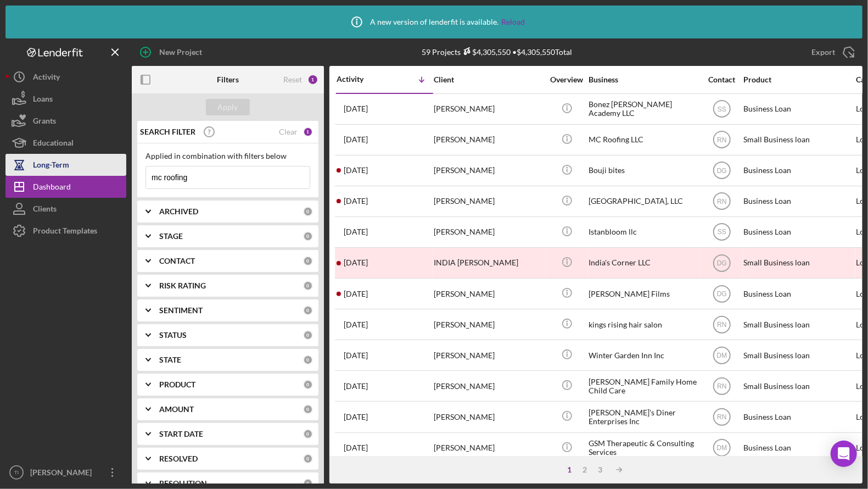 The height and width of the screenshot is (489, 868). I want to click on text: DM, so click(721, 356).